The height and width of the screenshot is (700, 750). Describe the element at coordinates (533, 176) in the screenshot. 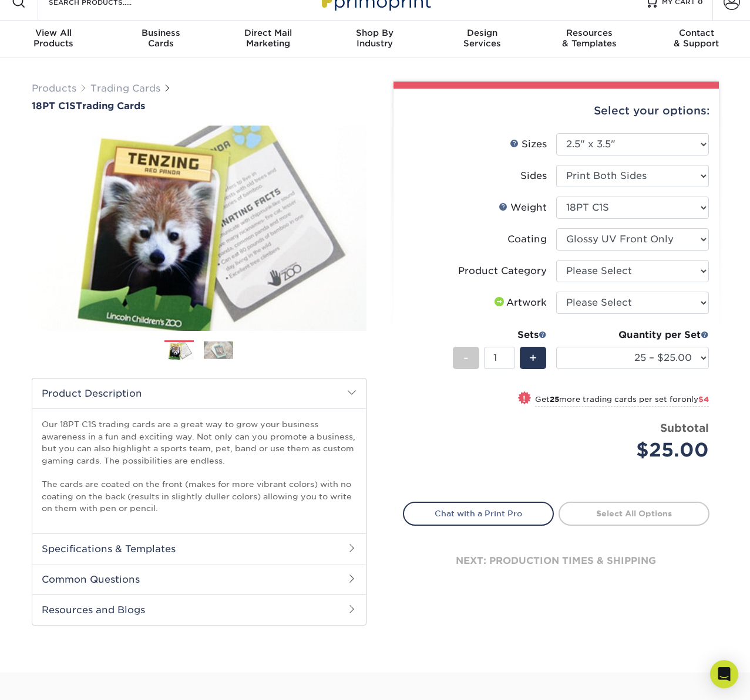

I see `div: Sides` at that location.